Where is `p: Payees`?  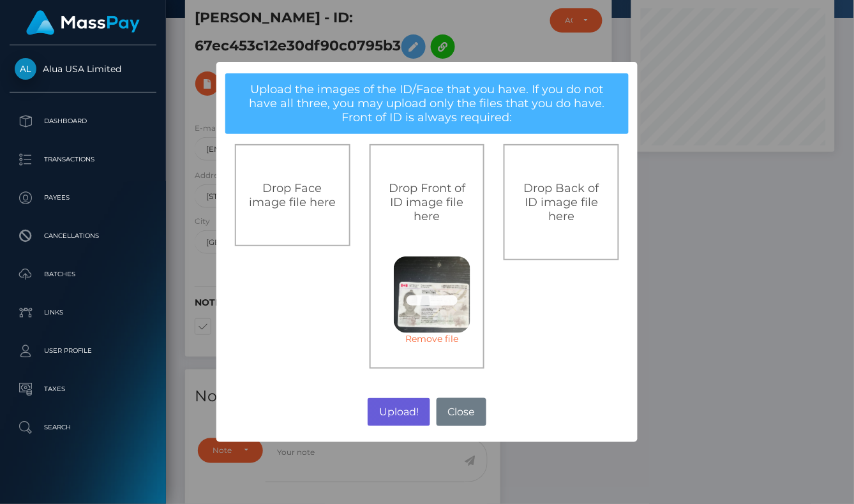 p: Payees is located at coordinates (83, 198).